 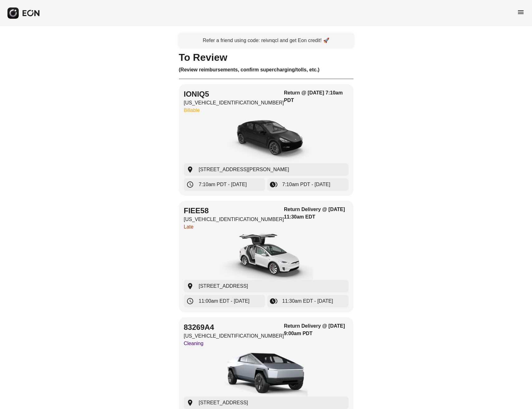 What do you see at coordinates (234, 110) in the screenshot?
I see `p: Billable` at bounding box center [234, 110].